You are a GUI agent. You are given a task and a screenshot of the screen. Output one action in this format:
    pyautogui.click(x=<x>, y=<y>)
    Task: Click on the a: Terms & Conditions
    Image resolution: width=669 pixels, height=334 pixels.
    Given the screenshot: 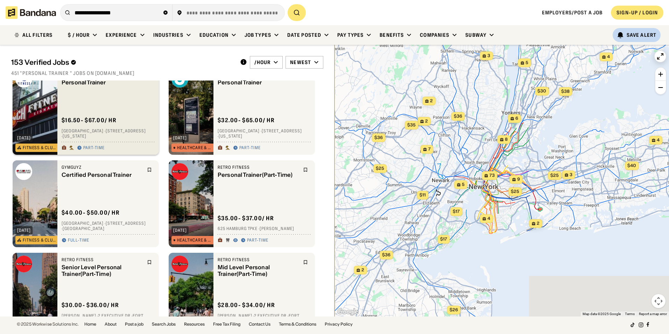 What is the action you would take?
    pyautogui.click(x=297, y=324)
    